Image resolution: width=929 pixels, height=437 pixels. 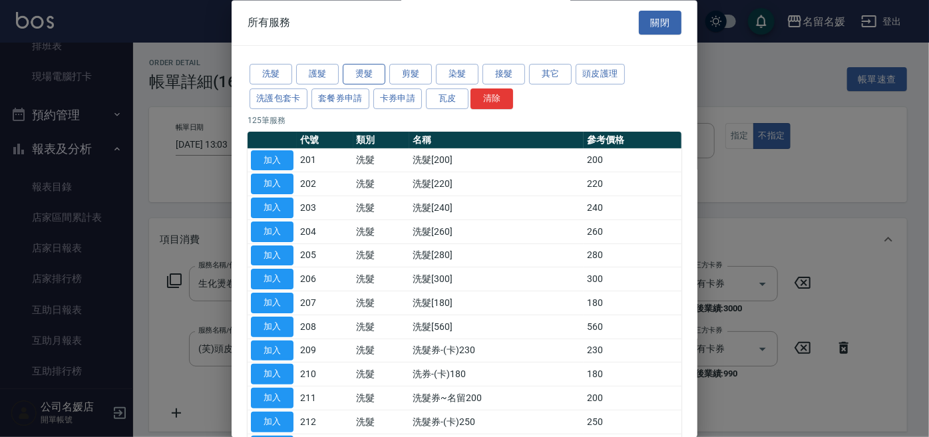 What do you see at coordinates (496, 351) in the screenshot?
I see `td: 洗髮券-(卡)230` at bounding box center [496, 351].